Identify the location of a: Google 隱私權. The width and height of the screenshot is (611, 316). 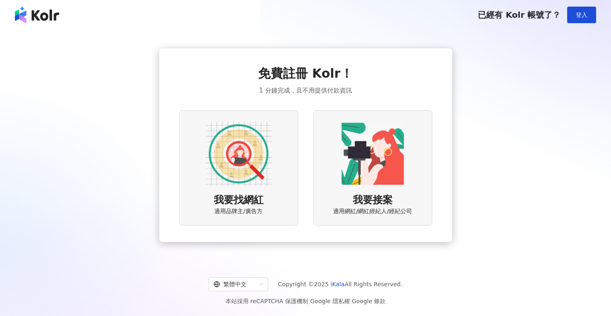
(330, 302).